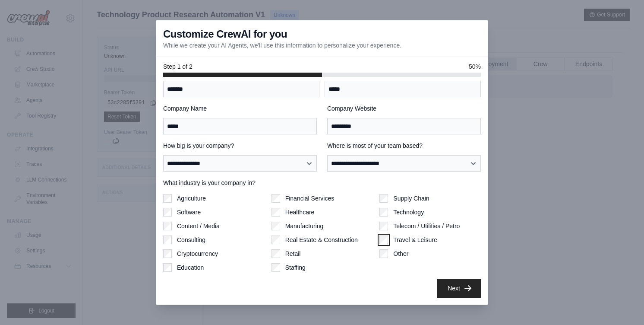 The width and height of the screenshot is (644, 325). I want to click on label: How big is your company?, so click(240, 146).